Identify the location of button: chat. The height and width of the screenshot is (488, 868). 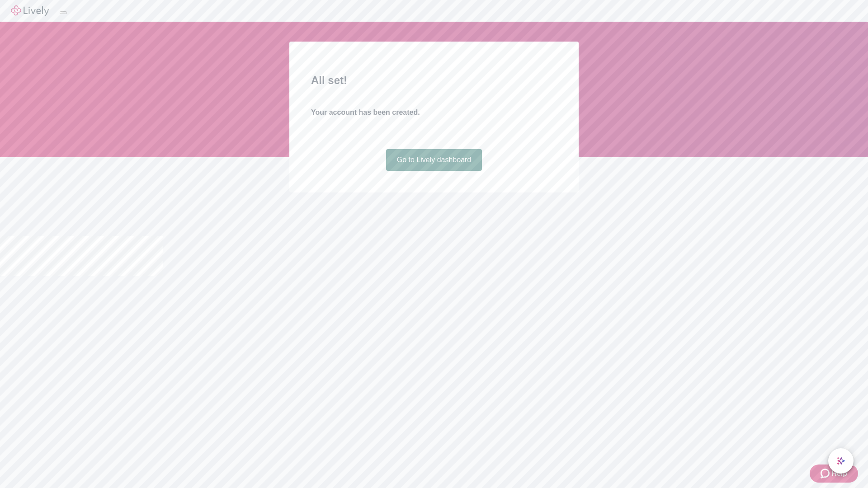
(841, 461).